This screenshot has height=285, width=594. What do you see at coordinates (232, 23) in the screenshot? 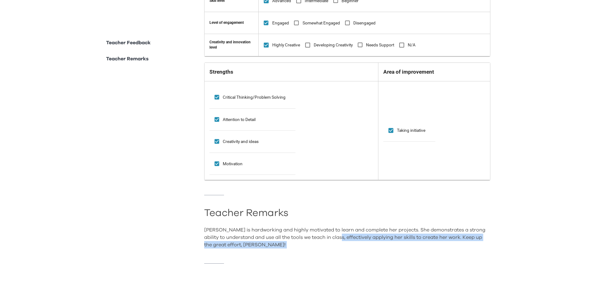
I see `td: Level of engagement` at bounding box center [232, 23].